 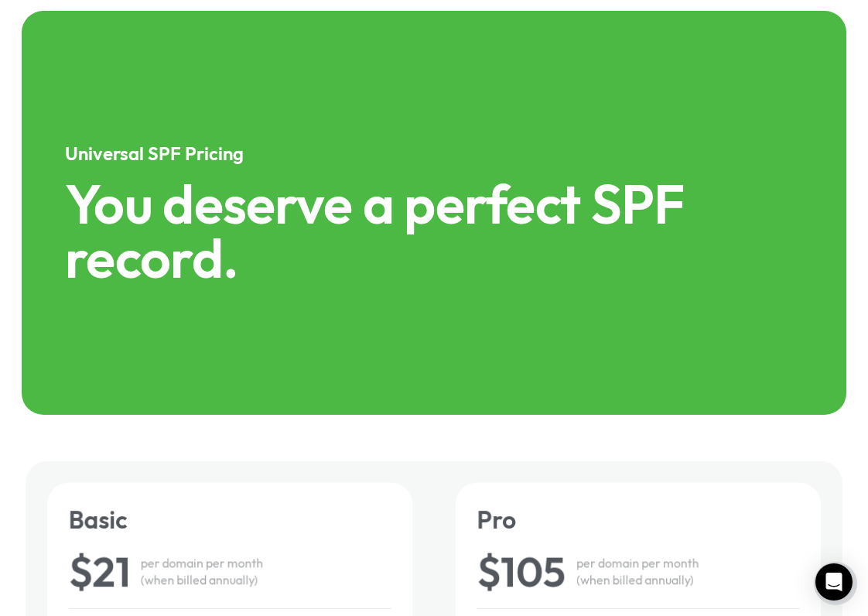 I want to click on div: Open Intercom Messenger, so click(x=834, y=582).